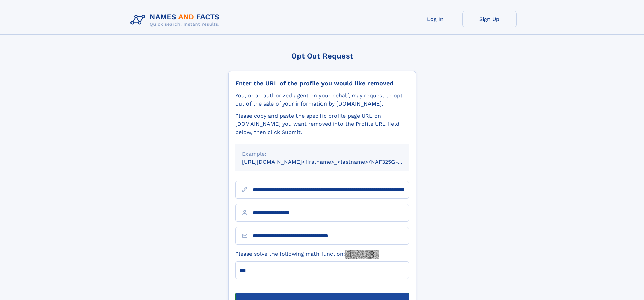 The height and width of the screenshot is (300, 644). What do you see at coordinates (322, 154) in the screenshot?
I see `div: Example:` at bounding box center [322, 154].